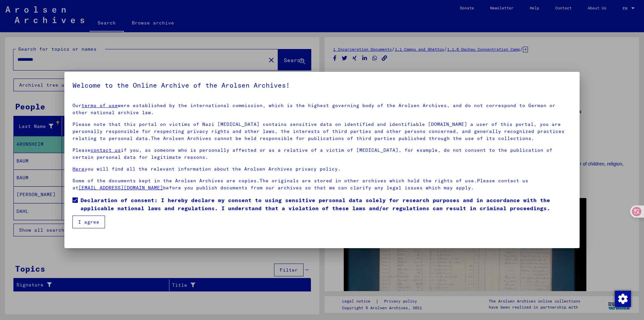 The width and height of the screenshot is (644, 320). What do you see at coordinates (88, 222) in the screenshot?
I see `button: I agree` at bounding box center [88, 222].